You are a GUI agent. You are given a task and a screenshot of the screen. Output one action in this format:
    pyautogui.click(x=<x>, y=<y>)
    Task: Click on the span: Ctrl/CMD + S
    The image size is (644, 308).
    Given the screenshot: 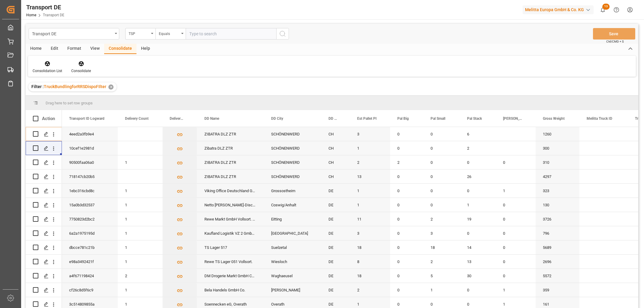 What is the action you would take?
    pyautogui.click(x=615, y=41)
    